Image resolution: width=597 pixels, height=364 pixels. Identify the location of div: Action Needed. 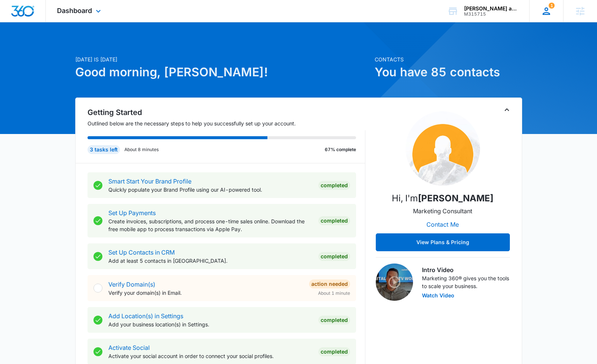
(329, 284).